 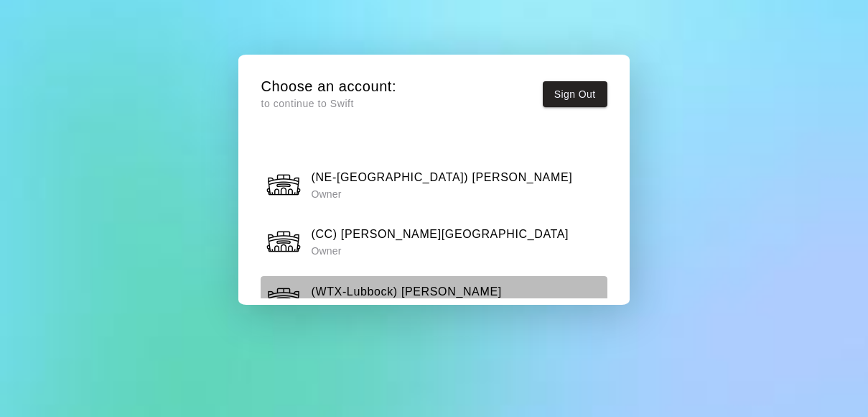 I want to click on button: Sign Out, so click(x=575, y=94).